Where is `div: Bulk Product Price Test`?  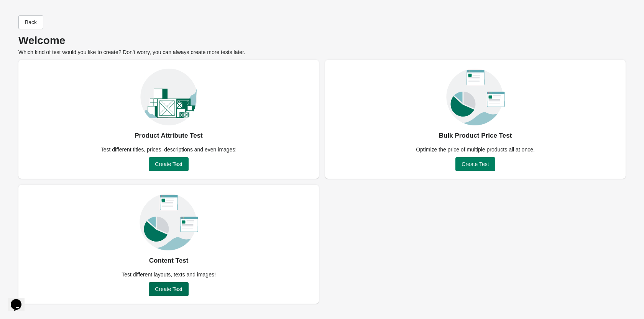
div: Bulk Product Price Test is located at coordinates (476, 135).